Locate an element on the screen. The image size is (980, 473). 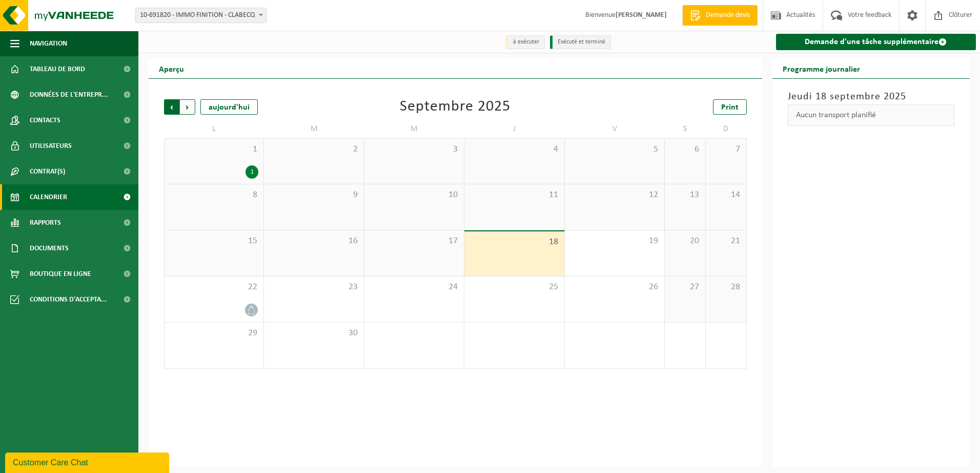
span: 21 is located at coordinates (726, 241).